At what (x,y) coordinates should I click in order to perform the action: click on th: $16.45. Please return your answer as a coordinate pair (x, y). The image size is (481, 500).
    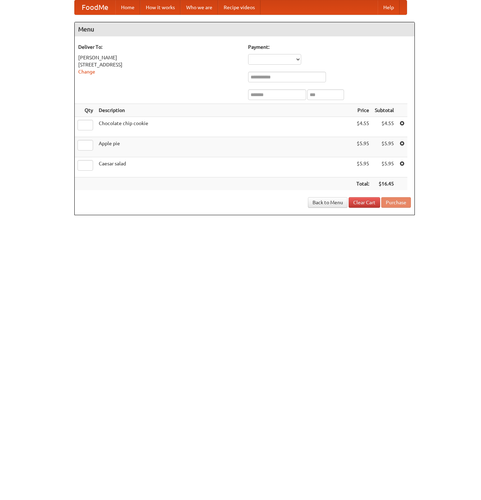
    Looking at the image, I should click on (384, 184).